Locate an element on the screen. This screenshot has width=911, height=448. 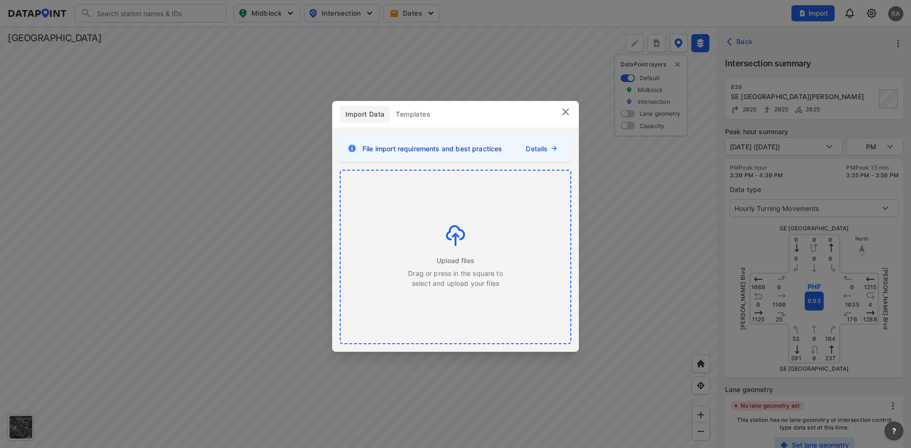
span: File import requirements and best practices is located at coordinates (432, 148).